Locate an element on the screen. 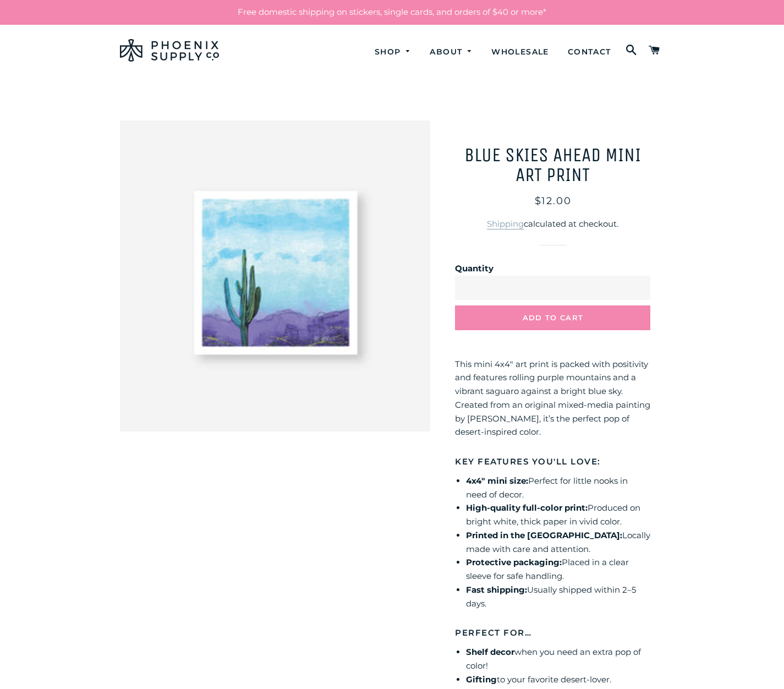 Image resolution: width=784 pixels, height=689 pixels. button: Add to Cart is located at coordinates (553, 317).